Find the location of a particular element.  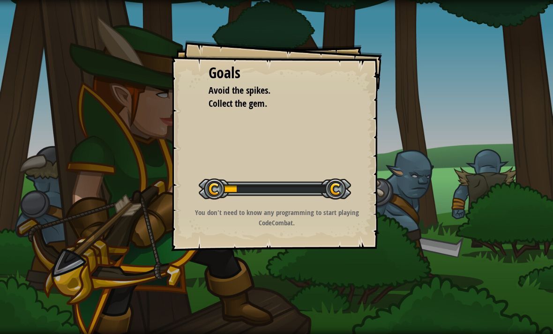

p: You don't need to know any programming to start playing CodeCombat. is located at coordinates (276, 217).